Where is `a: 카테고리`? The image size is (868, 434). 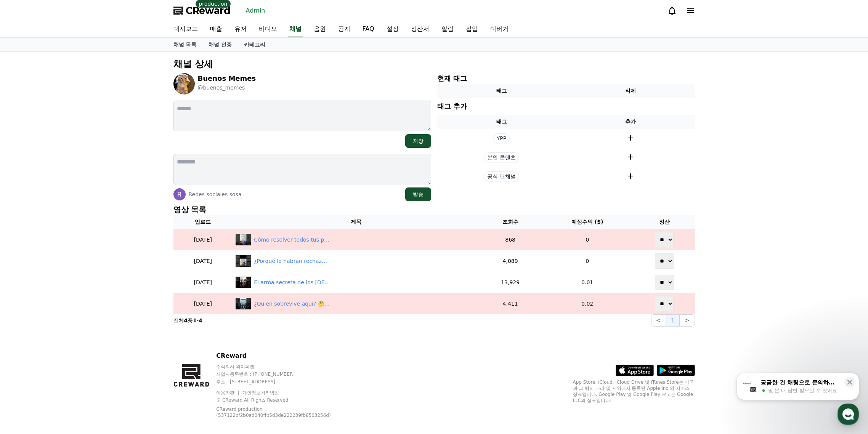
a: 카테고리 is located at coordinates (254, 44).